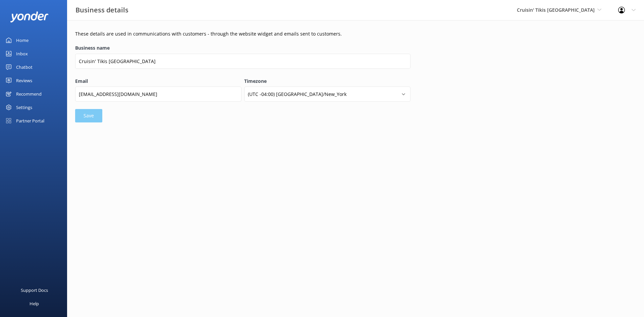  What do you see at coordinates (29, 17) in the screenshot?
I see `img: yonder-white-logo.png` at bounding box center [29, 17].